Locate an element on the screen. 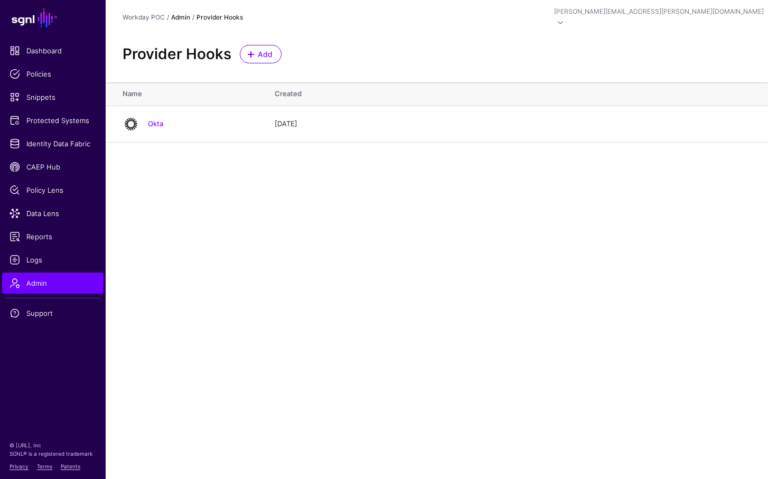  span: Protected Systems is located at coordinates (53, 120).